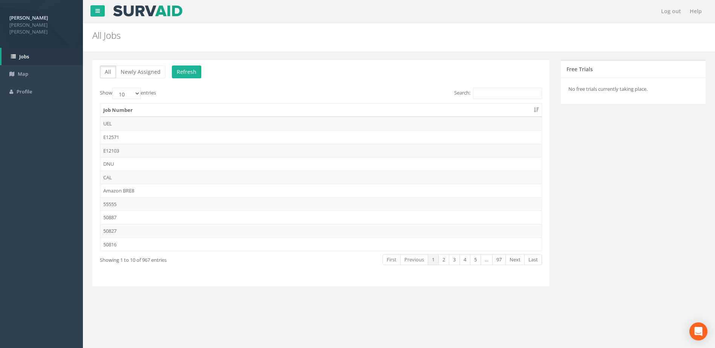 The width and height of the screenshot is (715, 348). I want to click on h5: Free Trials, so click(579, 69).